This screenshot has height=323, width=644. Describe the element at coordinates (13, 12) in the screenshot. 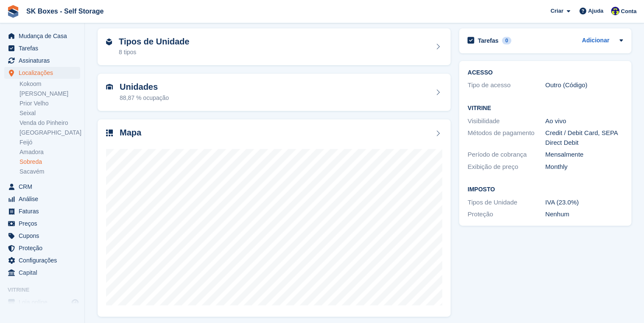

I see `img: stora-icon-8386f47178a22dfd0bd8f6a31ec36ba5ce8667c1dd55bd0f319d3a0aa187defe.svg` at that location.